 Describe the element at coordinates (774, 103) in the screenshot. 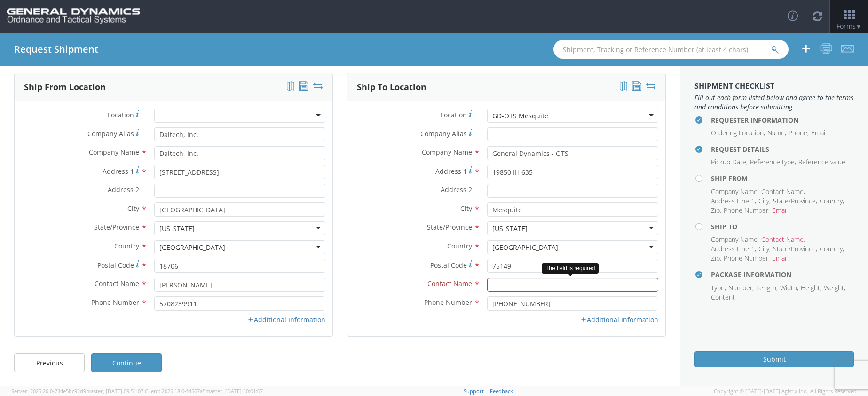

I see `span: Fill out each form listed below and agree to the terms and conditions before submitting` at that location.